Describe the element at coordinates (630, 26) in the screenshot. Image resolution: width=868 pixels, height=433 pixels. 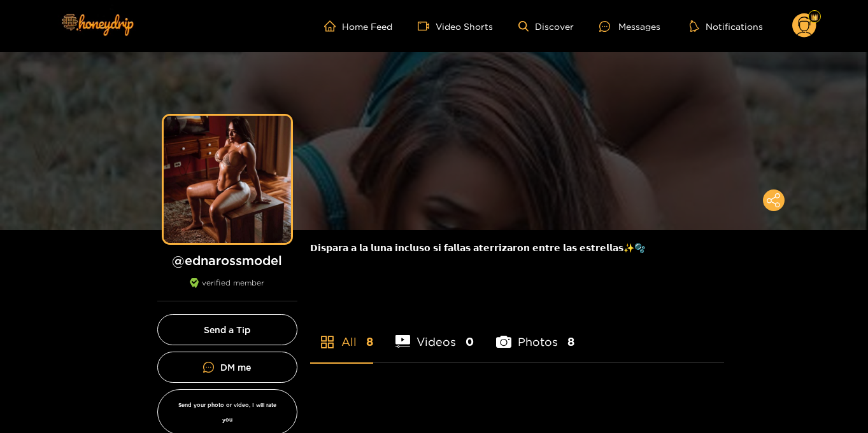
I see `div: Messages` at that location.